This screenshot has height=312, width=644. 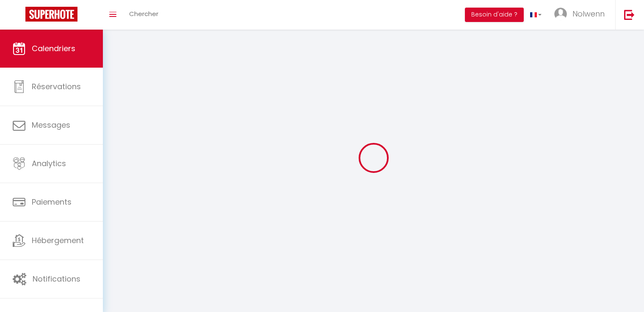 I want to click on span: Calendriers, so click(x=53, y=48).